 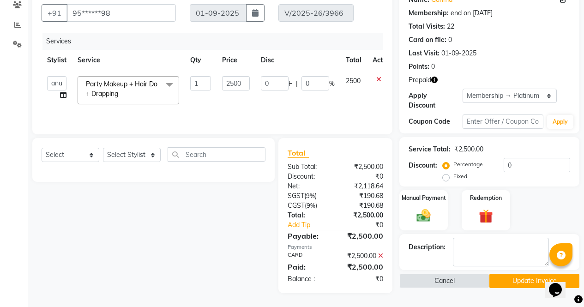 I want to click on div: Points:, so click(x=419, y=66).